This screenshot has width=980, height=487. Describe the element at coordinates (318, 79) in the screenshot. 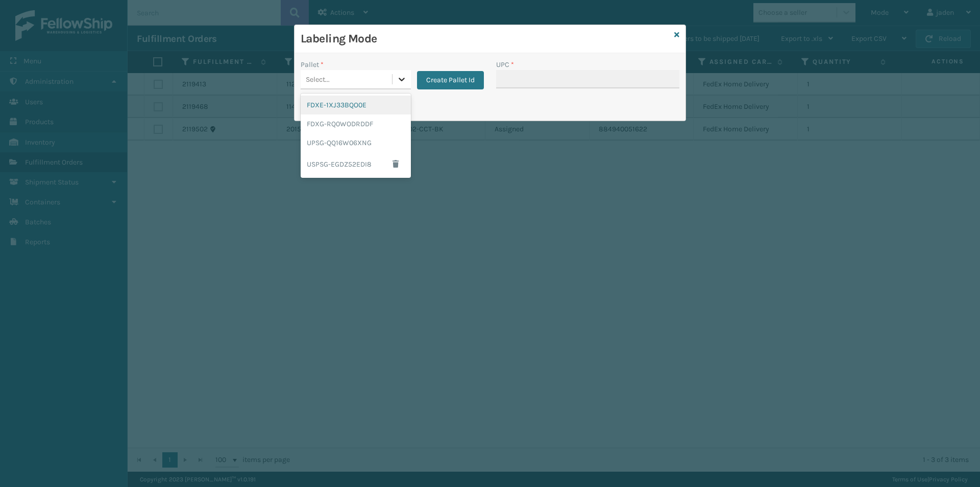

I see `div: Select...` at that location.